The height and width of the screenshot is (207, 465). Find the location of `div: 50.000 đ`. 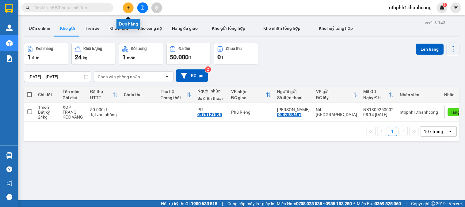

div: 50.000 đ is located at coordinates (104, 109).